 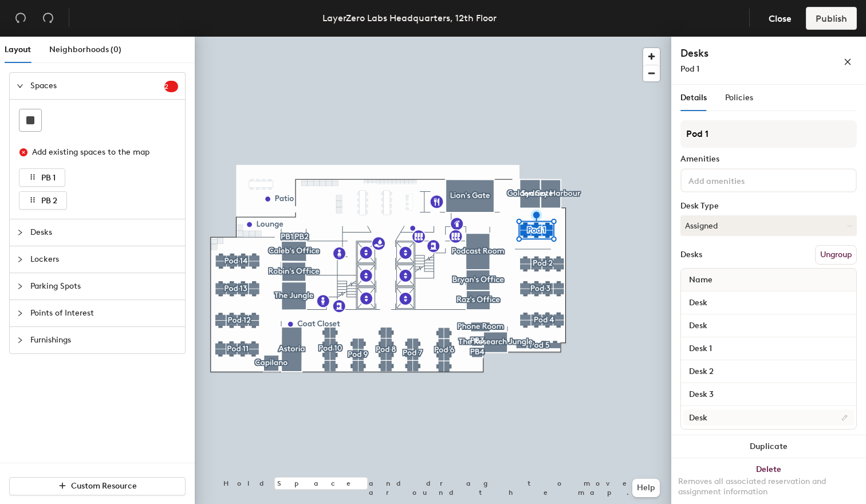 I want to click on div: Removes all associated reservation and assignment information, so click(x=769, y=487).